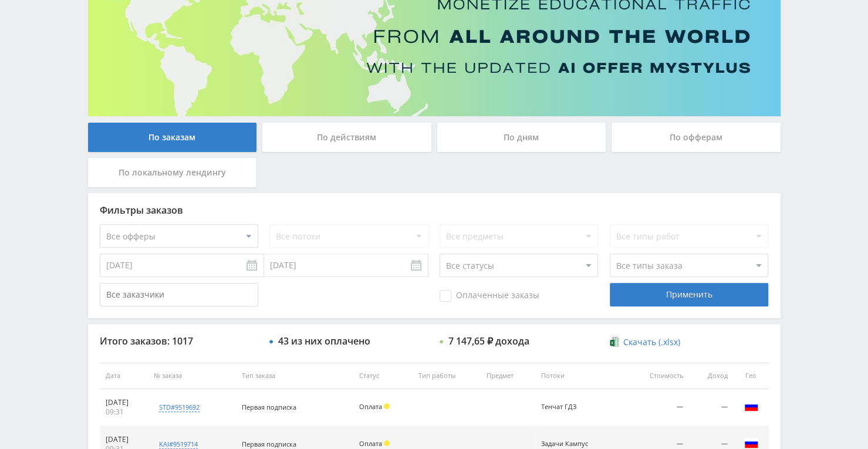 This screenshot has height=449, width=868. Describe the element at coordinates (324, 340) in the screenshot. I see `div: 43 из них оплачено` at that location.